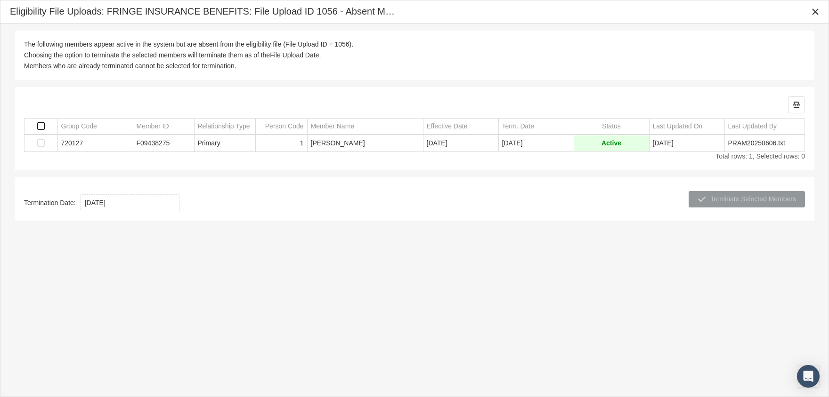  Describe the element at coordinates (677, 126) in the screenshot. I see `div: Last Updated On` at that location.